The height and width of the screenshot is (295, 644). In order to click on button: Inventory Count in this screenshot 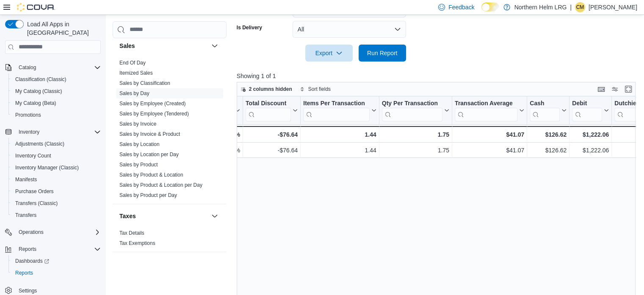, I will do `click(57, 155)`.